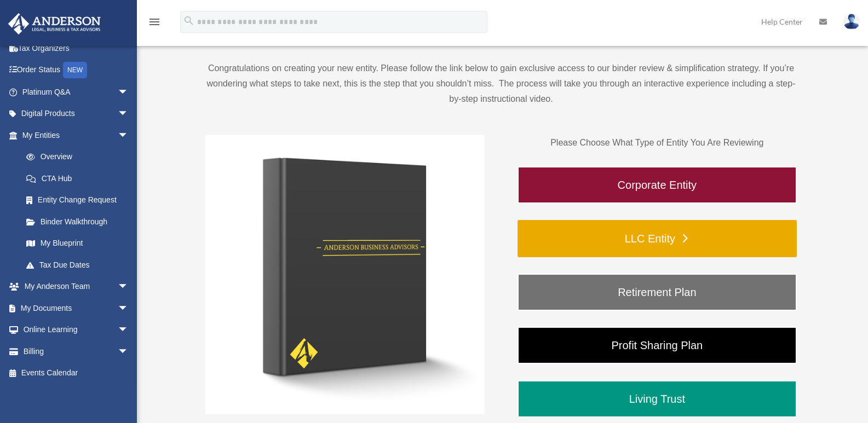 The width and height of the screenshot is (868, 423). What do you see at coordinates (54, 24) in the screenshot?
I see `img: Anderson Advisors Platinum Portal` at bounding box center [54, 24].